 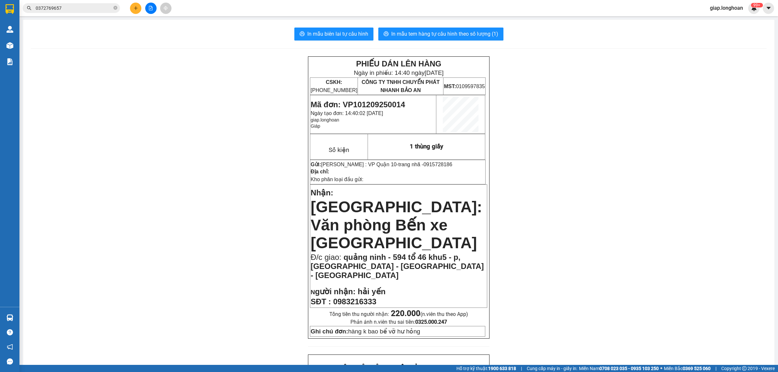 I want to click on span: question-circle, so click(x=10, y=332).